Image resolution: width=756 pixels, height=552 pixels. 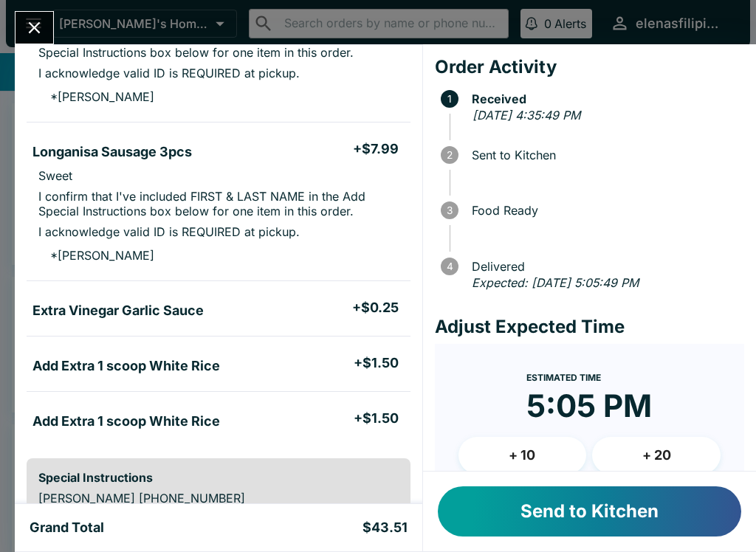 What do you see at coordinates (113, 152) in the screenshot?
I see `h5: Longanisa Sausage 3pcs` at bounding box center [113, 152].